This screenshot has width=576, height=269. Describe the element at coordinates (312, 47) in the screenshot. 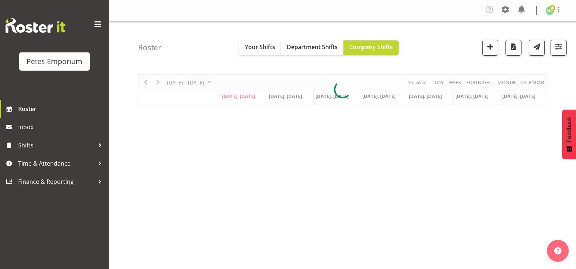

I see `span: Department Shifts` at that location.